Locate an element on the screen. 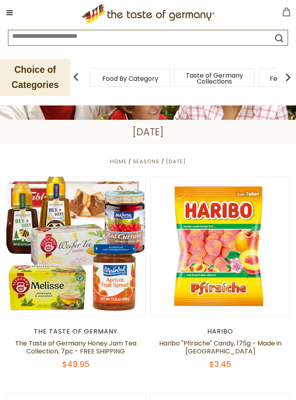 Image resolution: width=296 pixels, height=400 pixels. div: The Taste of Germany is located at coordinates (76, 331).